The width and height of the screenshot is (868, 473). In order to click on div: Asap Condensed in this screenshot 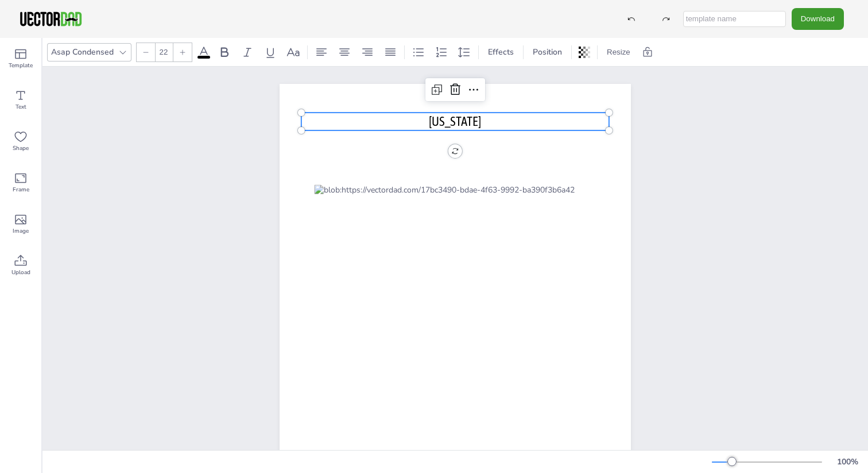, I will do `click(82, 51)`.